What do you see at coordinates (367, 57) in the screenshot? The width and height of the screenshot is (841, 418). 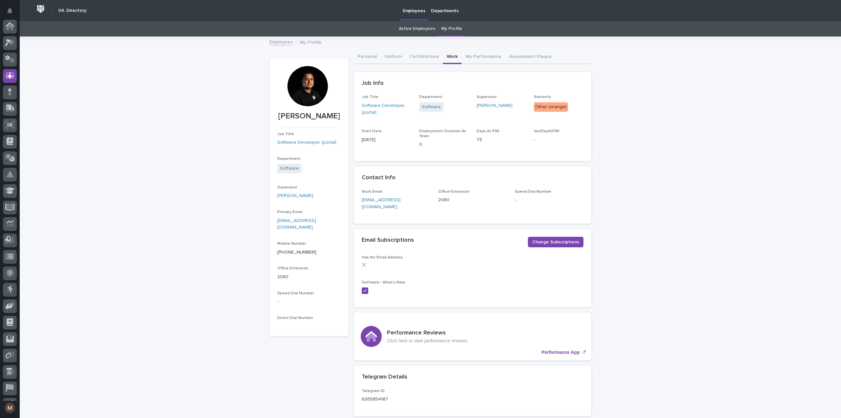 I see `button: Personal` at bounding box center [367, 57].